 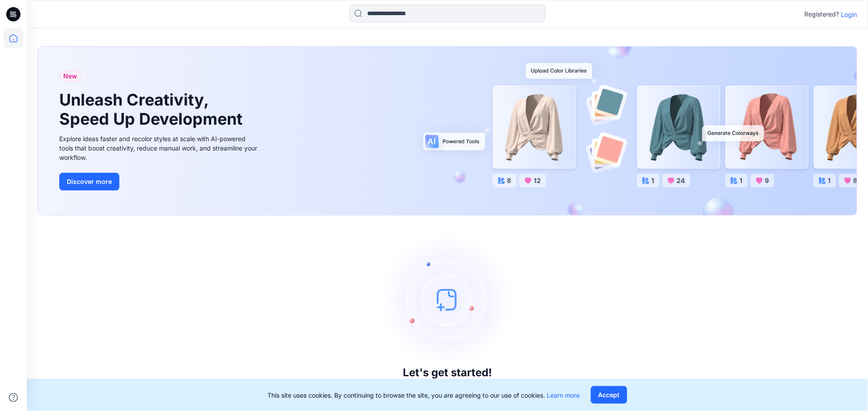 I want to click on p: This site uses cookies. By continuing to browse the site, you are agreeing to our use of cookies., so click(x=424, y=395).